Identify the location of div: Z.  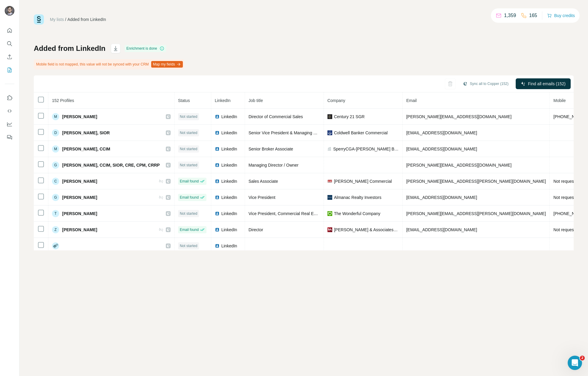
(55, 230).